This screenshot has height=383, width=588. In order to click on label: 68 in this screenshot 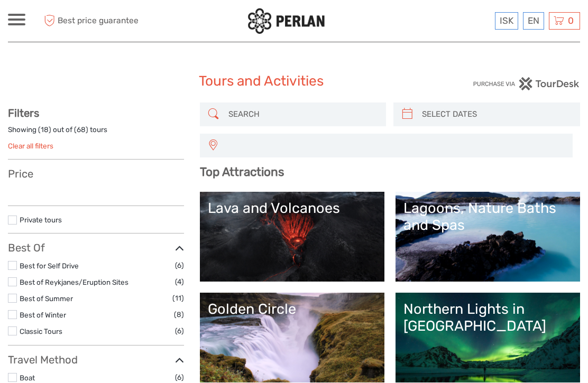, I will do `click(81, 130)`.